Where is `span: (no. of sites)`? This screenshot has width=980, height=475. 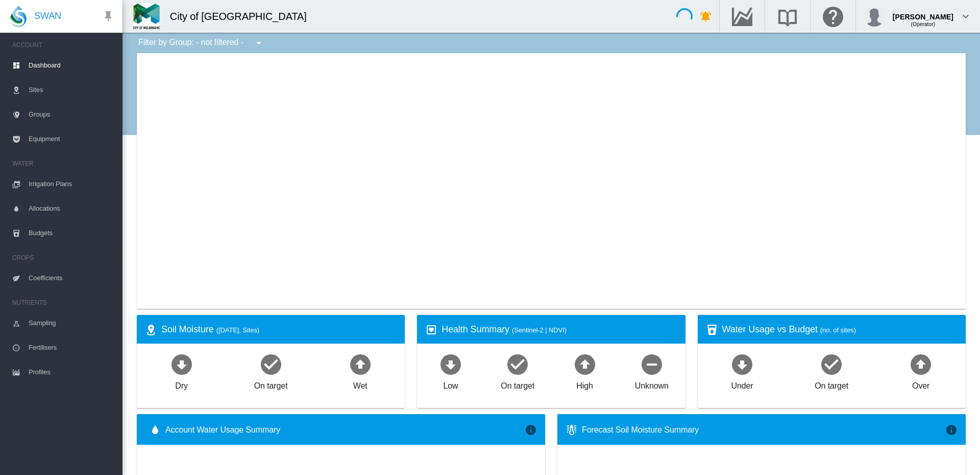
span: (no. of sites) is located at coordinates (838, 329).